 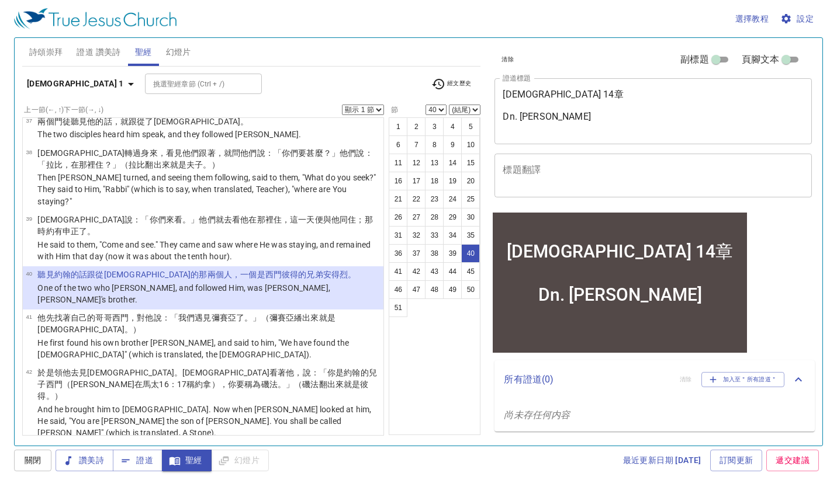 What do you see at coordinates (760, 60) in the screenshot?
I see `span: 頁腳文本` at bounding box center [760, 60].